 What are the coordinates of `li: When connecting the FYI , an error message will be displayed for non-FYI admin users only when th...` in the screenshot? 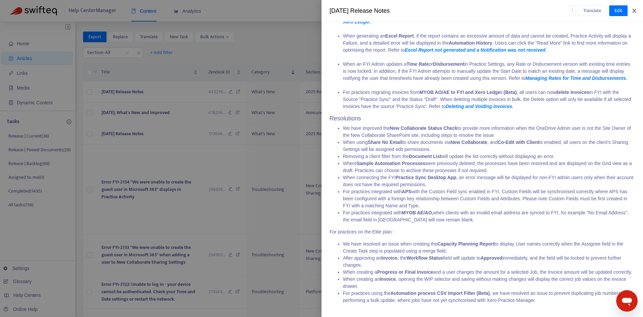 It's located at (489, 181).